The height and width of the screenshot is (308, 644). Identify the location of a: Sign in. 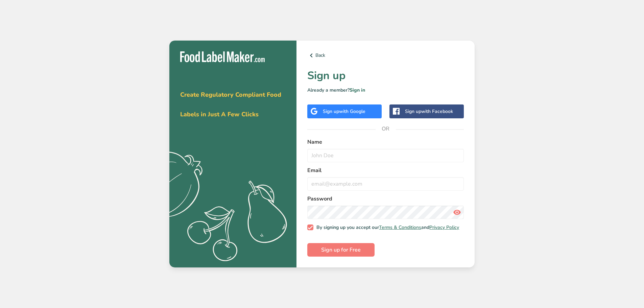
(357, 90).